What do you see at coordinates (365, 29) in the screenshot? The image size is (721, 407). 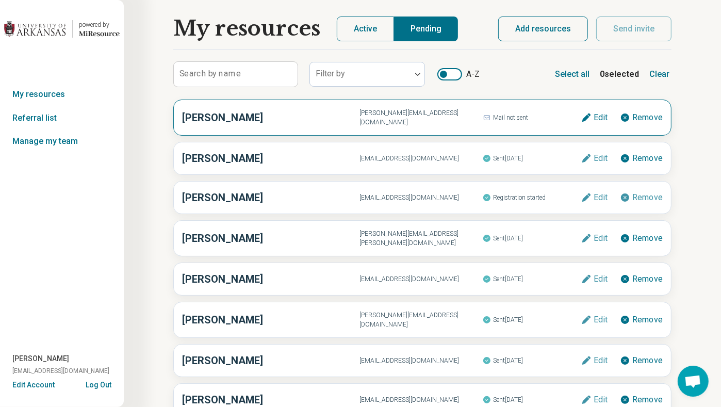 I see `button: Active` at bounding box center [365, 29].